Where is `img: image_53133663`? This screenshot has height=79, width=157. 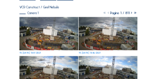
img: image_53133663 is located at coordinates (49, 33).